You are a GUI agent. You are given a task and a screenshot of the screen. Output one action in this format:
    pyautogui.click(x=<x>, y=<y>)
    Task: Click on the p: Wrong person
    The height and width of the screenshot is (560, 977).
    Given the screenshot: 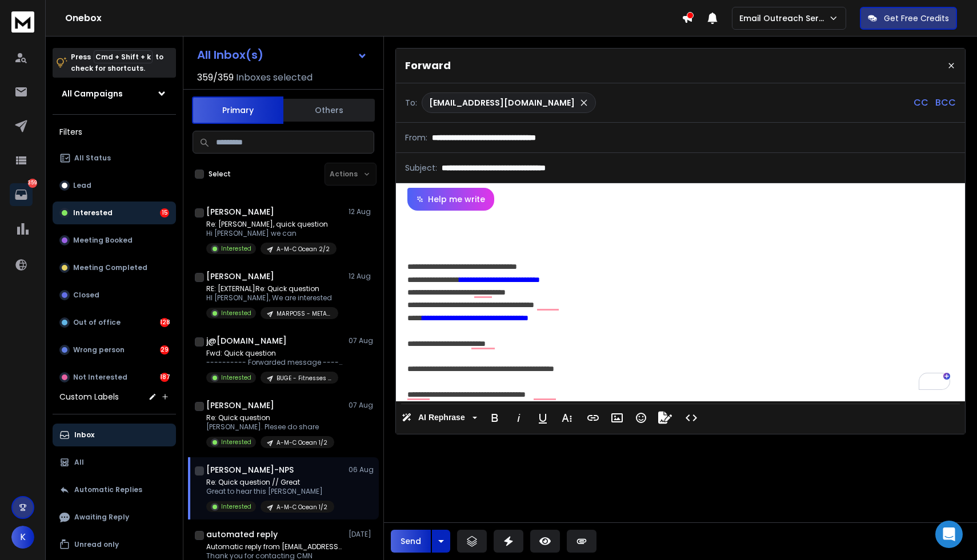 What is the action you would take?
    pyautogui.click(x=99, y=350)
    